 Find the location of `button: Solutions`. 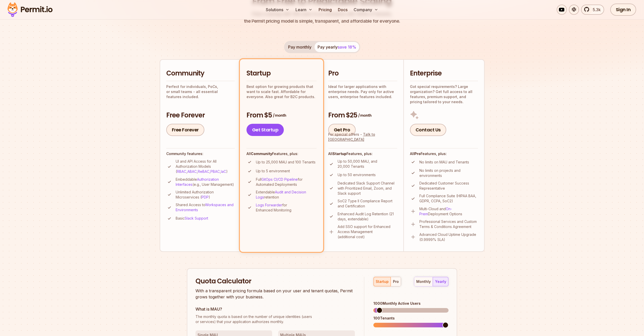

button: Solutions is located at coordinates (278, 9).